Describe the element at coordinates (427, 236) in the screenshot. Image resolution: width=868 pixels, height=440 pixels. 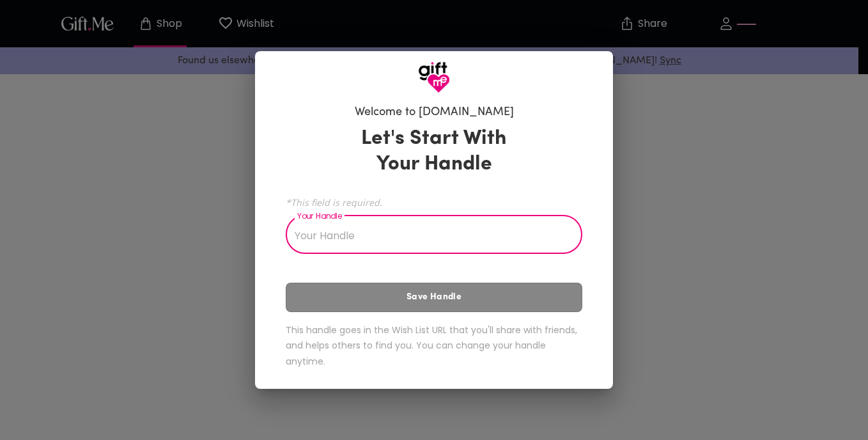
I see `input: Your Handle` at that location.